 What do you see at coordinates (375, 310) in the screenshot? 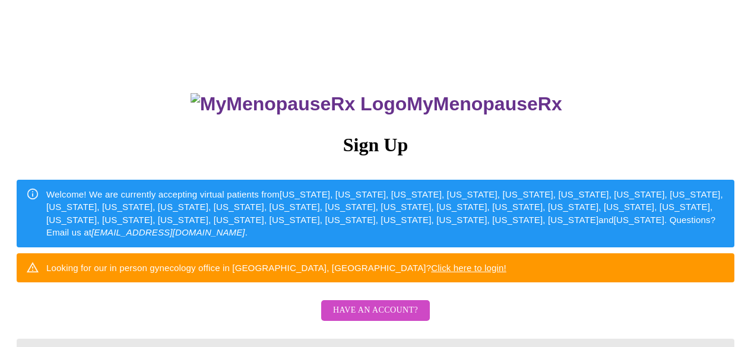
I see `span: Have an account?` at bounding box center [375, 310].